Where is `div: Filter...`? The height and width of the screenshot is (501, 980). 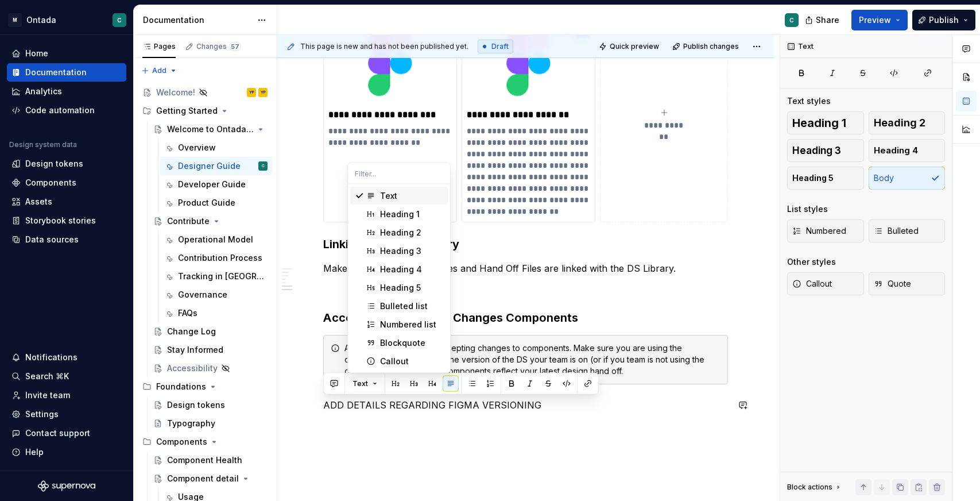 div: Filter... is located at coordinates (399, 279).